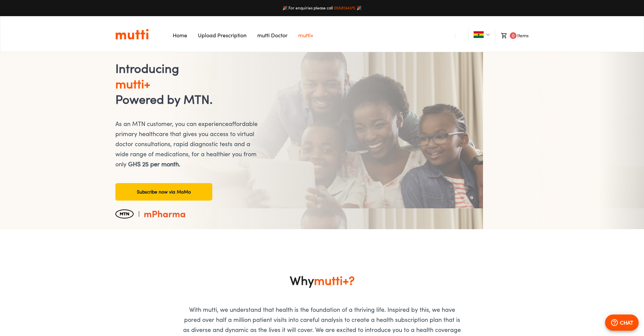 This screenshot has height=336, width=644. I want to click on p: CHAT, so click(627, 322).